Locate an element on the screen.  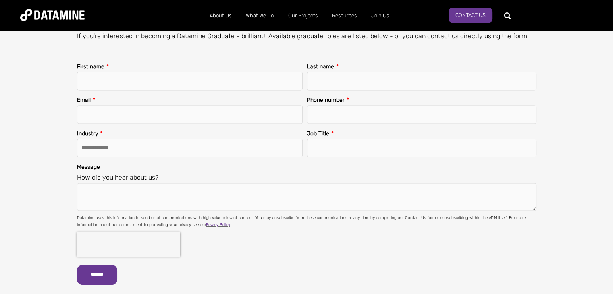
span: Email is located at coordinates (84, 100).